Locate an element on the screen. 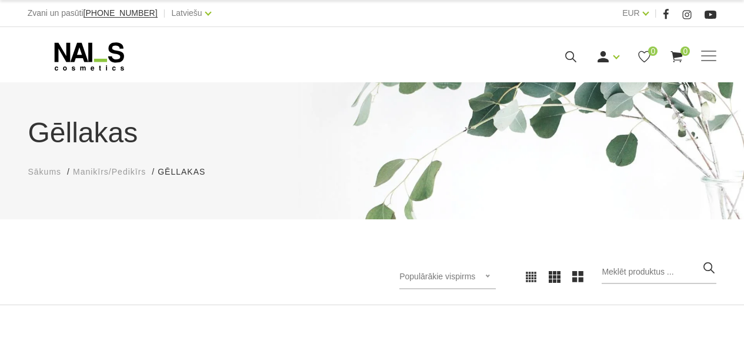 Image resolution: width=744 pixels, height=344 pixels. a: Latviešu is located at coordinates (187, 13).